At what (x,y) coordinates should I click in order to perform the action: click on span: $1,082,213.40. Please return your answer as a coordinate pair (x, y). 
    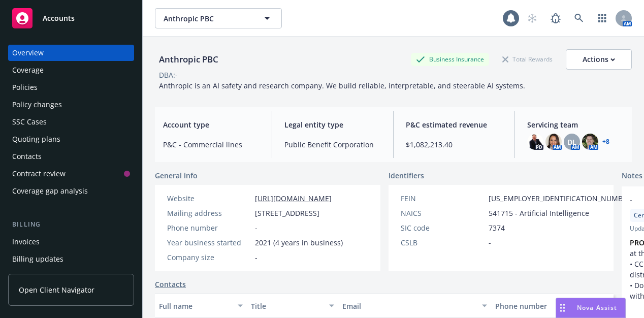
    Looking at the image, I should click on (455, 144).